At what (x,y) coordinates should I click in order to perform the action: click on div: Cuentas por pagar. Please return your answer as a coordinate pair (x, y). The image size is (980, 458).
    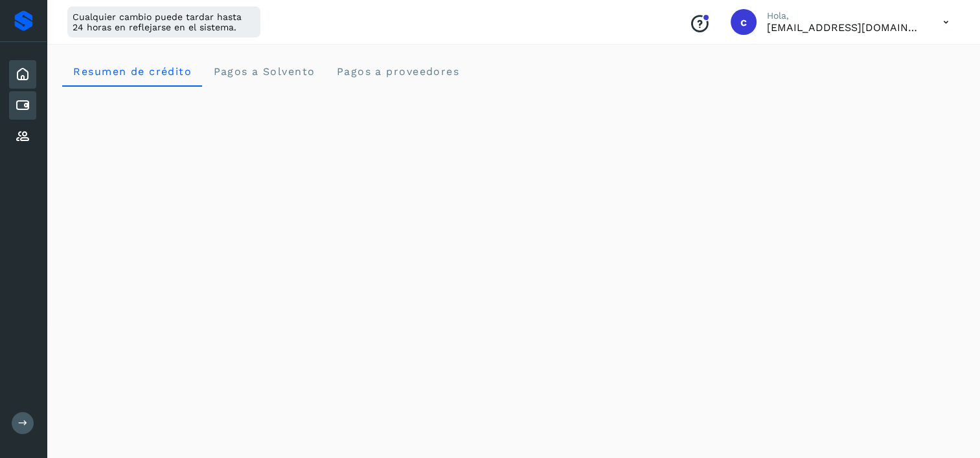
    Looking at the image, I should click on (23, 105).